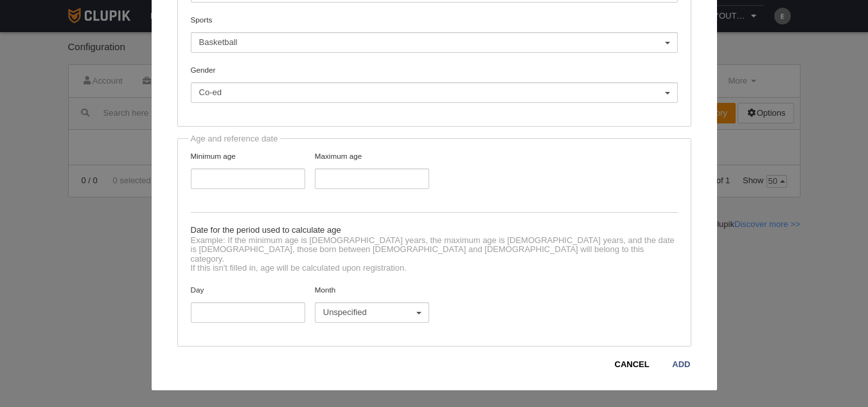  I want to click on label: Gender, so click(435, 84).